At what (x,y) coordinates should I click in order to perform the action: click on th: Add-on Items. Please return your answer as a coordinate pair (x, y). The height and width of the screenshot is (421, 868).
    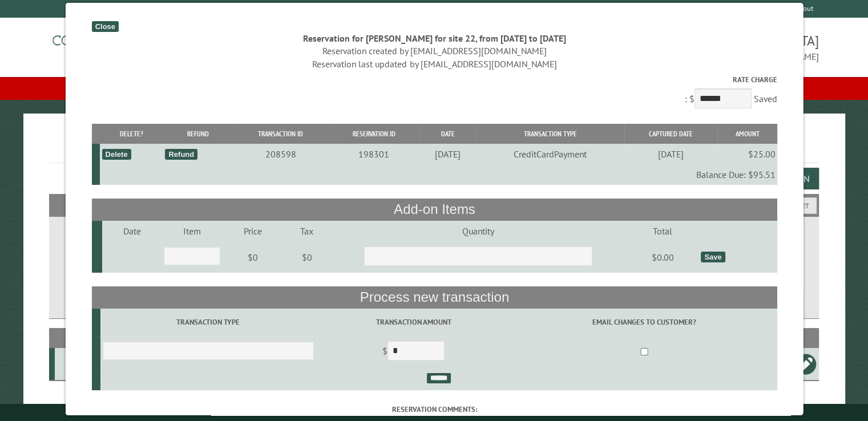
    Looking at the image, I should click on (434, 210).